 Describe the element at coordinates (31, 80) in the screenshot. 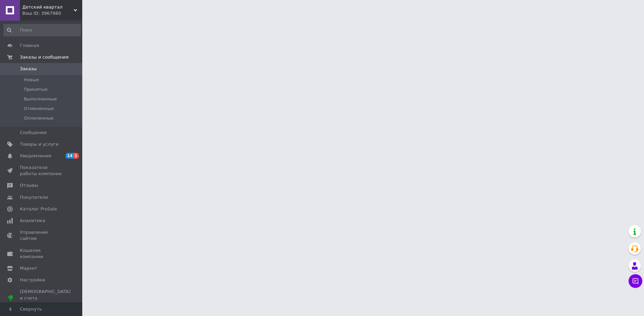

I see `span: Новые` at that location.